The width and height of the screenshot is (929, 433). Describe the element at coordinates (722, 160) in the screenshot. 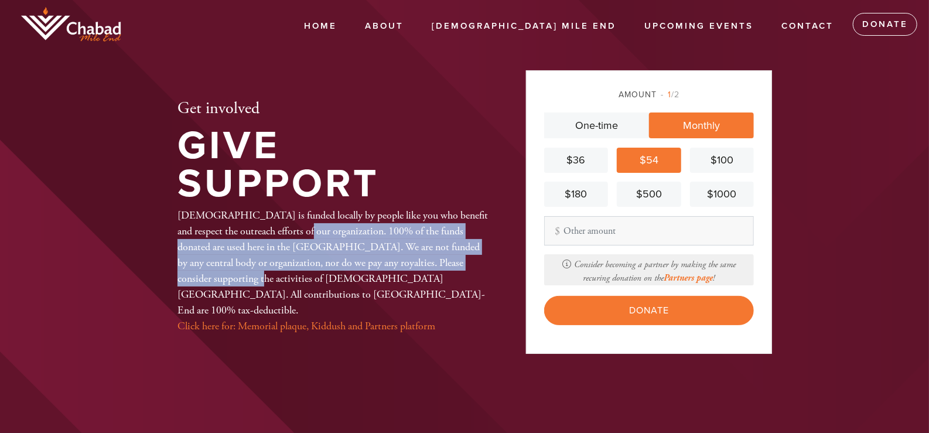

I see `a: $100` at that location.